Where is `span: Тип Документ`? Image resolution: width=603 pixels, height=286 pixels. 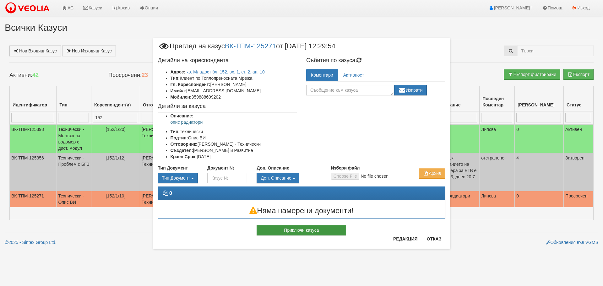 span: Тип Документ is located at coordinates (176, 178).